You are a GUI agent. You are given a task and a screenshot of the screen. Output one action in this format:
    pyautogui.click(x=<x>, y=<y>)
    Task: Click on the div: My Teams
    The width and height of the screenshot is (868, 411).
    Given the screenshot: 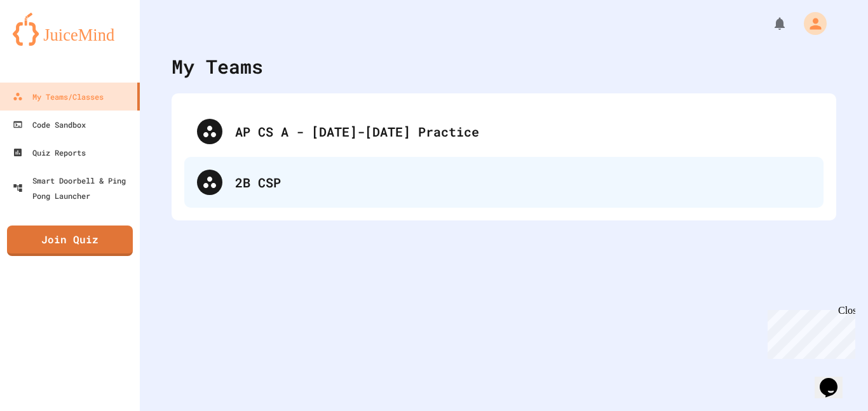 What is the action you would take?
    pyautogui.click(x=217, y=66)
    